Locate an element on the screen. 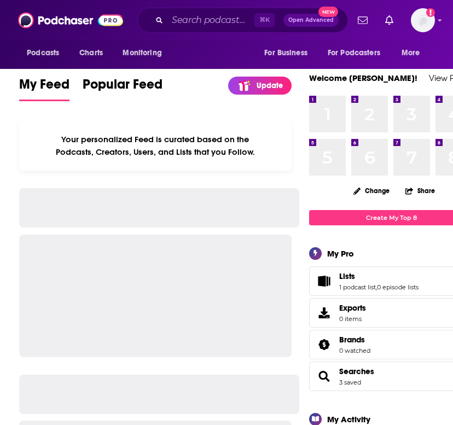 The image size is (453, 425). span: Podcasts is located at coordinates (43, 53).